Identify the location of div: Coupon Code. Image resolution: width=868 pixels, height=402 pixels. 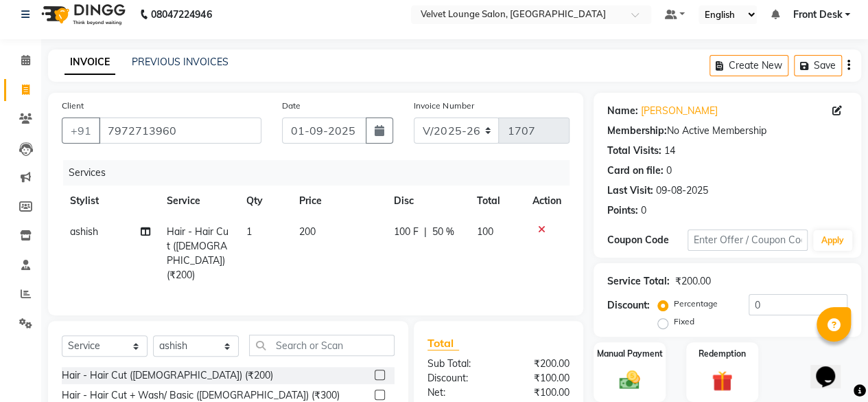
(647, 240).